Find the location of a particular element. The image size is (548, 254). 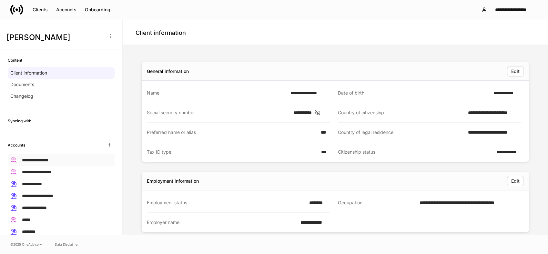

a: Changelog is located at coordinates (61, 96).